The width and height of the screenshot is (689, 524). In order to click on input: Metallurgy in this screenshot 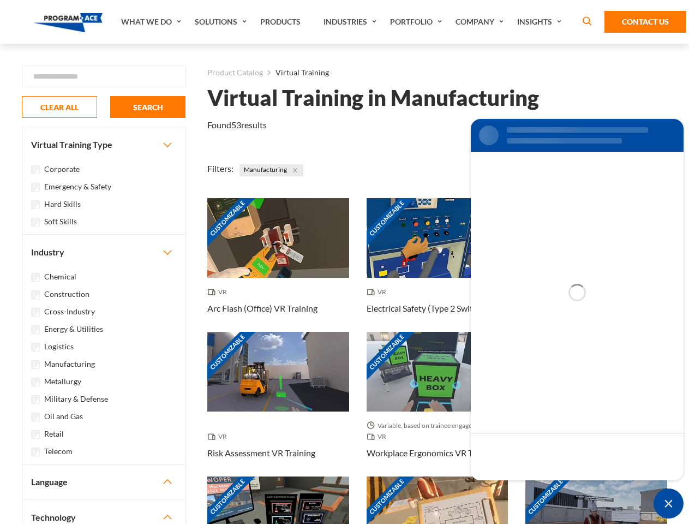, I will do `click(35, 382)`.